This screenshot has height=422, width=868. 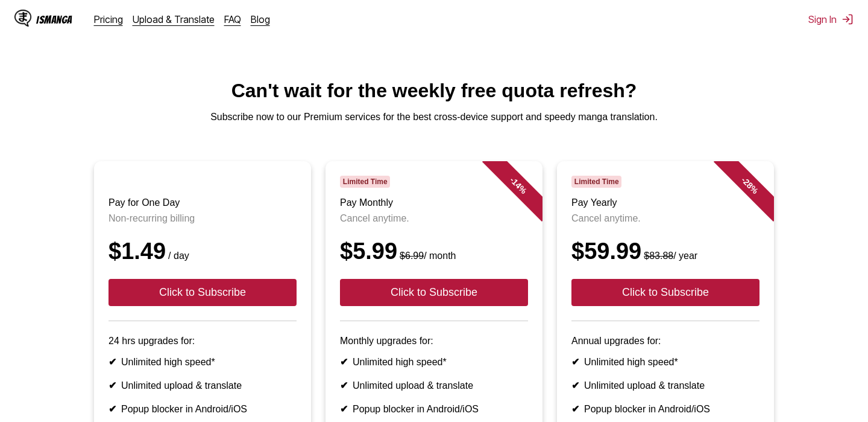 I want to click on a: Pricing, so click(x=108, y=20).